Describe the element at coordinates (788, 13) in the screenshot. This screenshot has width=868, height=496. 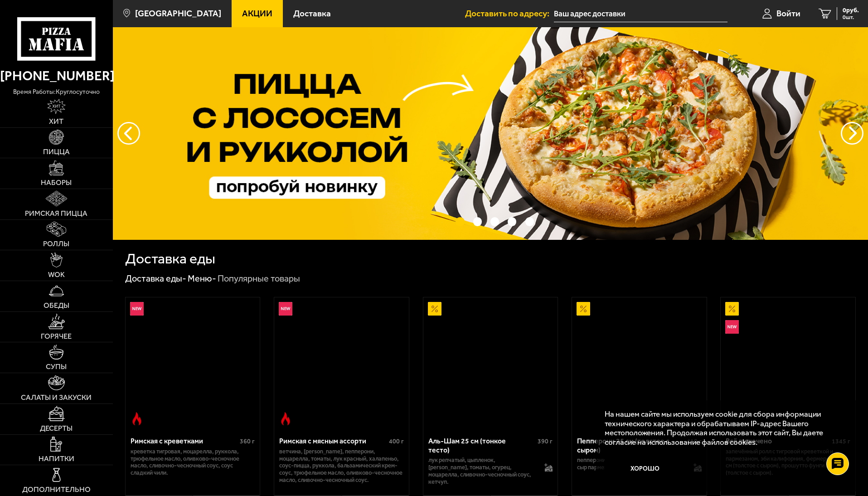
I see `span: Войти` at that location.